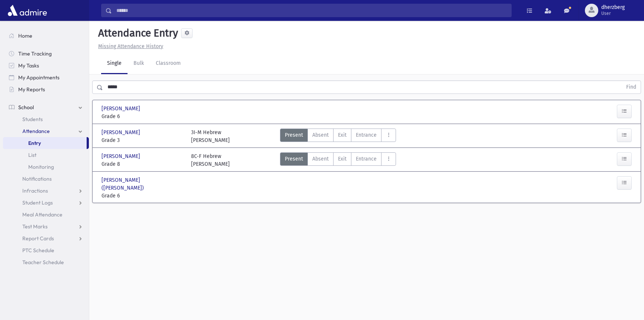 The image size is (644, 320). What do you see at coordinates (45, 250) in the screenshot?
I see `a: PTC Schedule` at bounding box center [45, 250].